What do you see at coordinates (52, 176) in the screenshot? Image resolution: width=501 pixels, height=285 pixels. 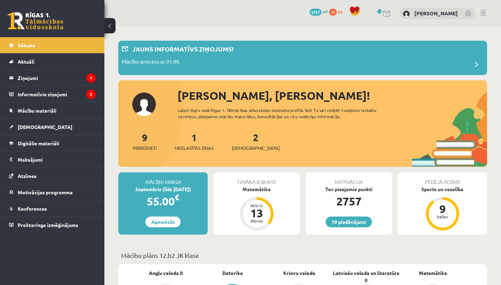 I see `a: Atzīmes` at bounding box center [52, 176].